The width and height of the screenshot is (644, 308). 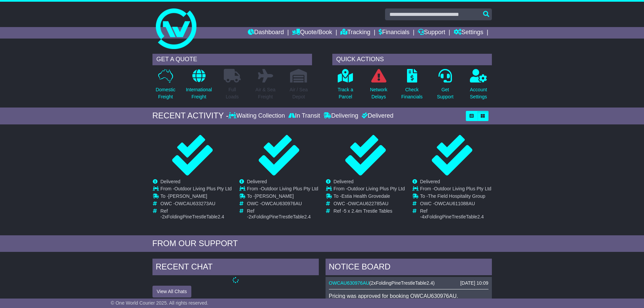 What do you see at coordinates (394, 33) in the screenshot?
I see `a: Financials` at bounding box center [394, 33].